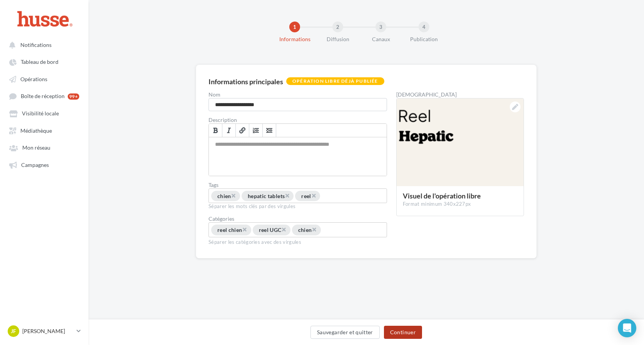  I want to click on div: Publication, so click(424, 40).